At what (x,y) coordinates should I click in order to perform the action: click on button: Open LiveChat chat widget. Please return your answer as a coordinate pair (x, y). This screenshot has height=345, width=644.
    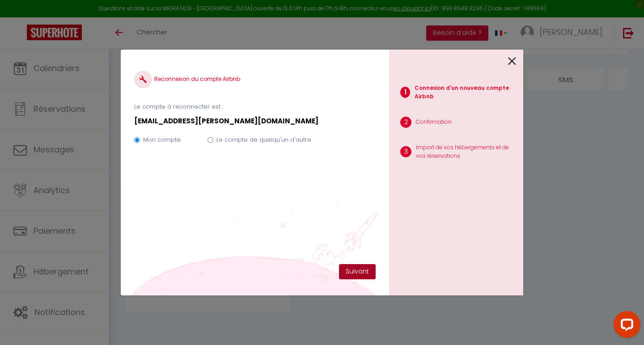
    Looking at the image, I should click on (21, 17).